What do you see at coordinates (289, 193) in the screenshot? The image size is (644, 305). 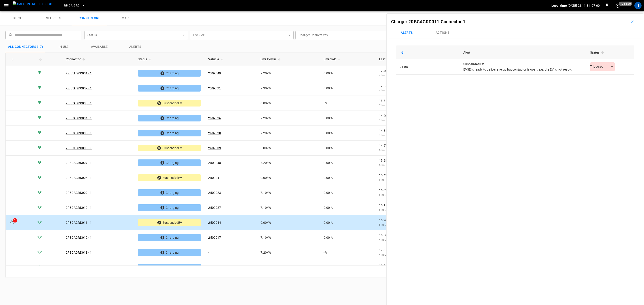 I see `td: 7.10 kW` at bounding box center [289, 193].